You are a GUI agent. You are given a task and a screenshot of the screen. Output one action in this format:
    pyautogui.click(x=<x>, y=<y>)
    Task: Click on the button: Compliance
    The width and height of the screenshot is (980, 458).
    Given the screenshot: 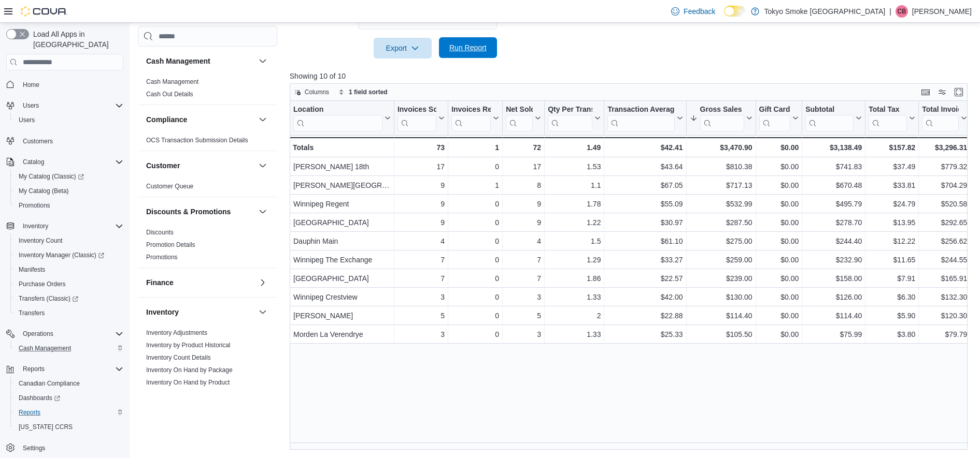 What is the action you would take?
    pyautogui.click(x=263, y=120)
    